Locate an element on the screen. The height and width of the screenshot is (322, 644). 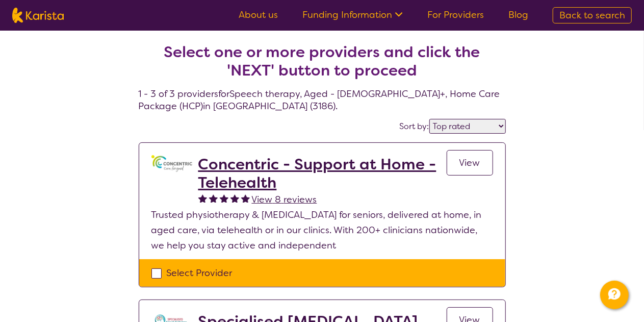
a: View is located at coordinates (470, 163).